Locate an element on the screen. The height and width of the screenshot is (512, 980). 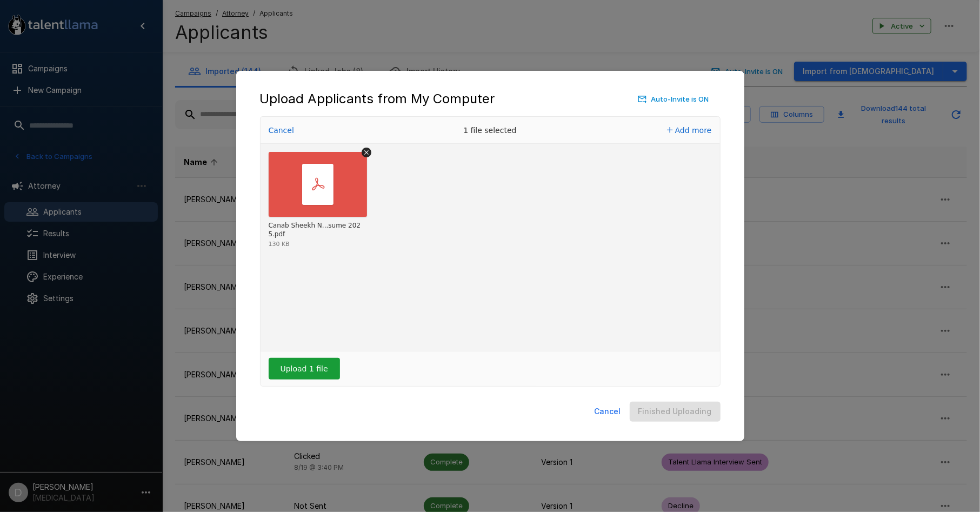
div: Canab Sheekh Nuur Resume 2025.pdf is located at coordinates (316, 229).